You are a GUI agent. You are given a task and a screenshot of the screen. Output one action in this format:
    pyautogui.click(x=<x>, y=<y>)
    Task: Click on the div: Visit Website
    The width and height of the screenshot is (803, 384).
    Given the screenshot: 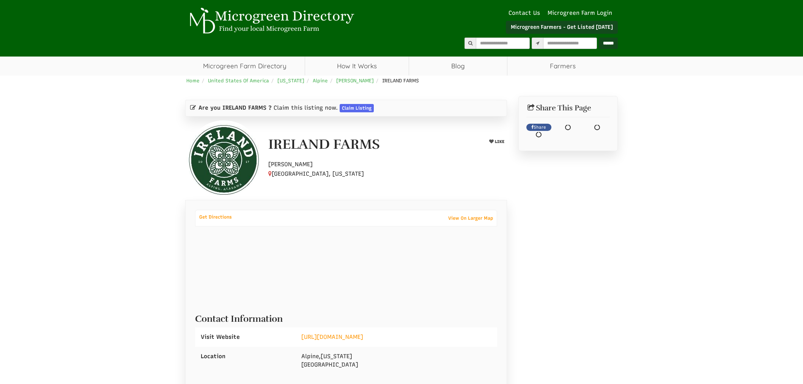 What is the action you would take?
    pyautogui.click(x=245, y=337)
    